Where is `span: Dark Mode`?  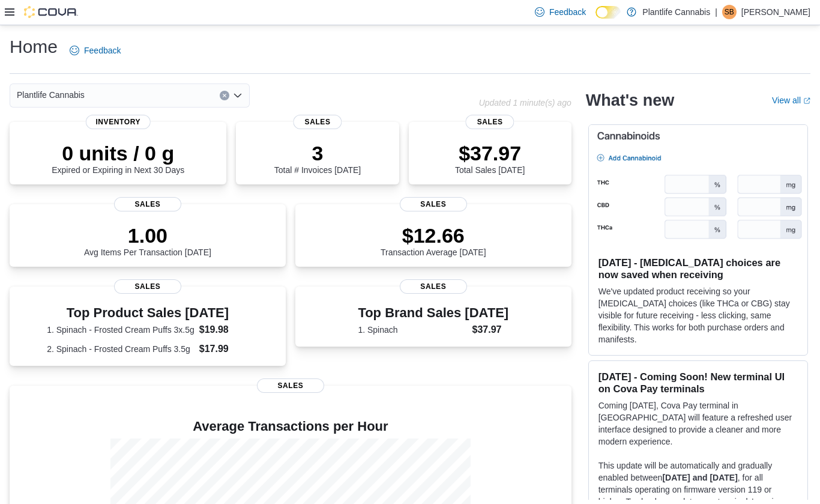
span: Dark Mode is located at coordinates (596, 19).